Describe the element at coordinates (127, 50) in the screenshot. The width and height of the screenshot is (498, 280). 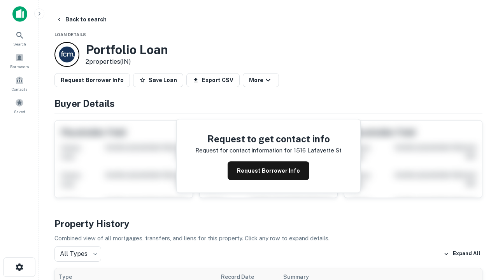
I see `h3: Portfolio Loan` at that location.